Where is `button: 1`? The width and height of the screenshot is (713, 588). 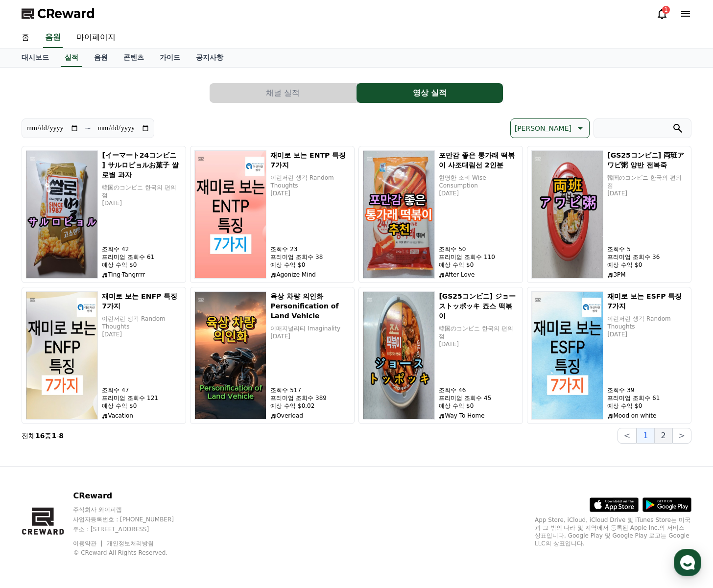 button: 1 is located at coordinates (646, 436).